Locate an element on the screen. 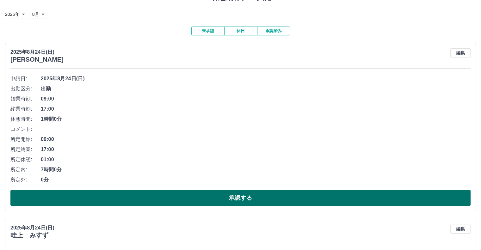  span: 休憩時間: is located at coordinates (26, 119).